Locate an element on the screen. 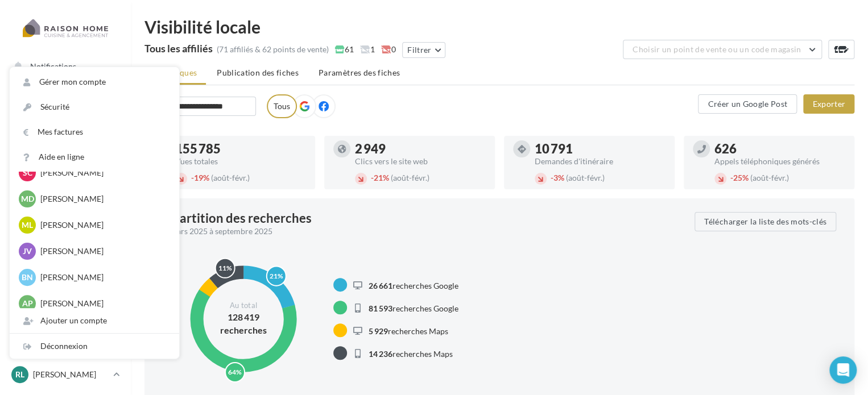  a: Tableau de bord is located at coordinates (66, 91).